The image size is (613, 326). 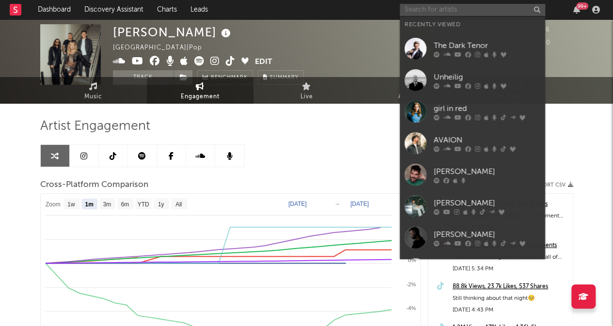 What do you see at coordinates (412, 260) in the screenshot?
I see `text: 0%` at bounding box center [412, 260].